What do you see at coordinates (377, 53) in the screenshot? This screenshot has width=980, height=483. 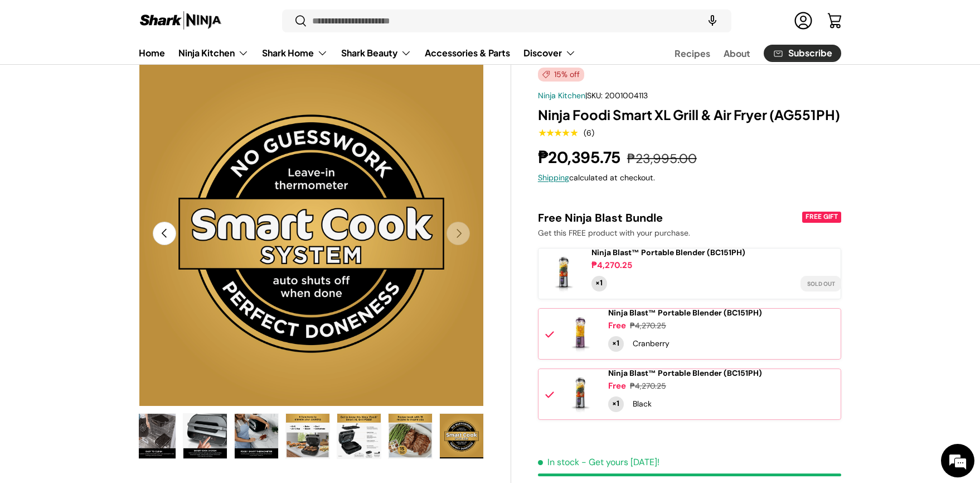 I see `summary: Shark Beauty` at bounding box center [377, 53].